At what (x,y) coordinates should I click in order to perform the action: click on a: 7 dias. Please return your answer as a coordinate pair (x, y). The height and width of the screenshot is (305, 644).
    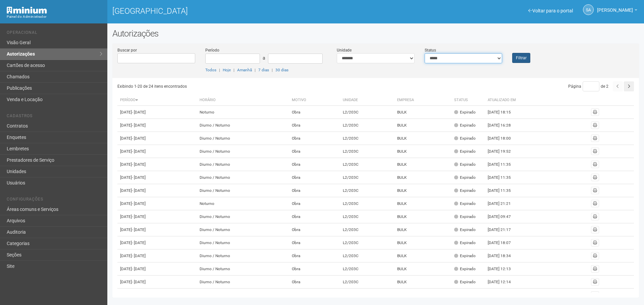
    Looking at the image, I should click on (263, 70).